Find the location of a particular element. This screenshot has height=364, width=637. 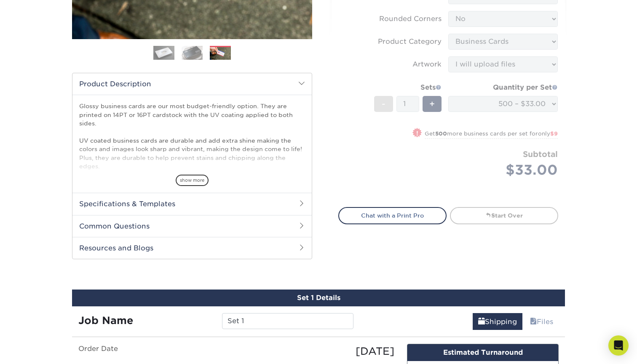

a: Start Over is located at coordinates (504, 216).